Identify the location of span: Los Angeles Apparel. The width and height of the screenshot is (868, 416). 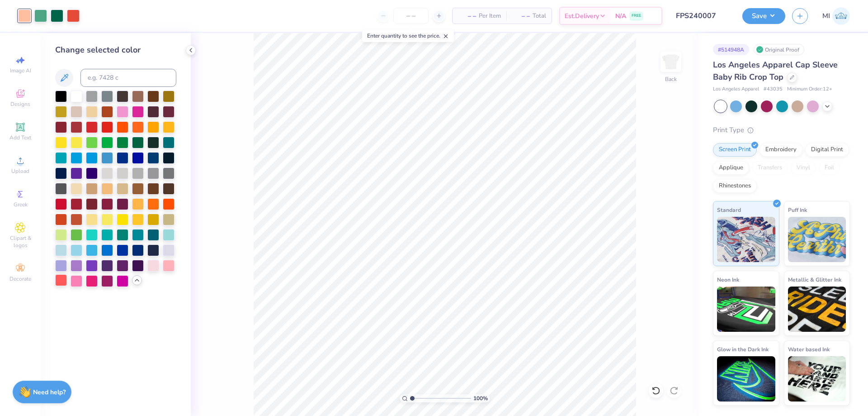
(736, 89).